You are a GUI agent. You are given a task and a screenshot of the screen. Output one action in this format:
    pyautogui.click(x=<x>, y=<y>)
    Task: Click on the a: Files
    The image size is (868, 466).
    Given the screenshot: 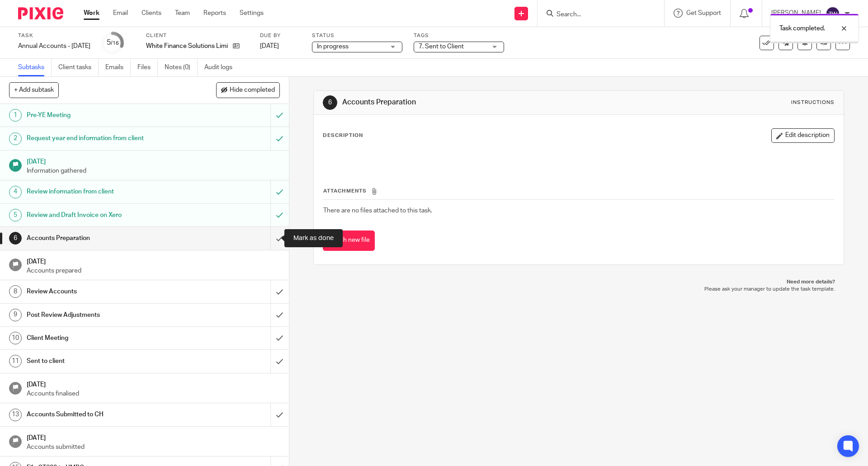 What is the action you would take?
    pyautogui.click(x=147, y=67)
    